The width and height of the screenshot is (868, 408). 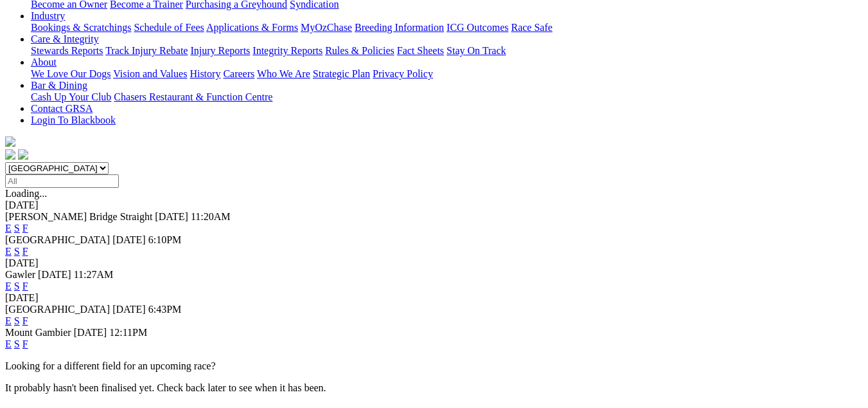 What do you see at coordinates (360, 50) in the screenshot?
I see `a: Rules & Policies` at bounding box center [360, 50].